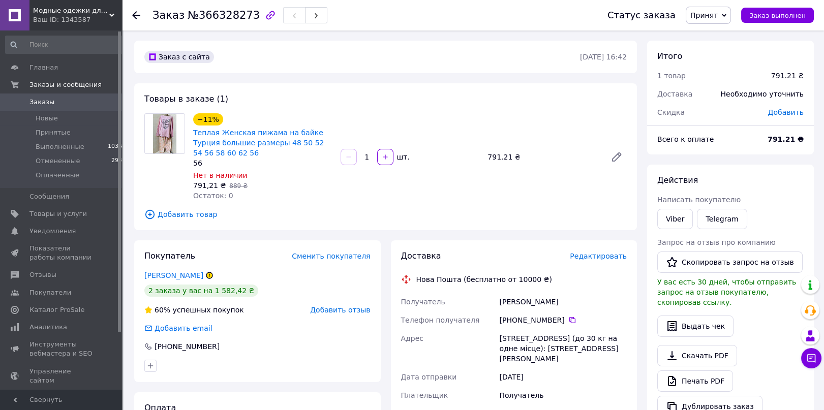 The width and height of the screenshot is (824, 410). Describe the element at coordinates (118, 161) in the screenshot. I see `span: 2948` at that location.